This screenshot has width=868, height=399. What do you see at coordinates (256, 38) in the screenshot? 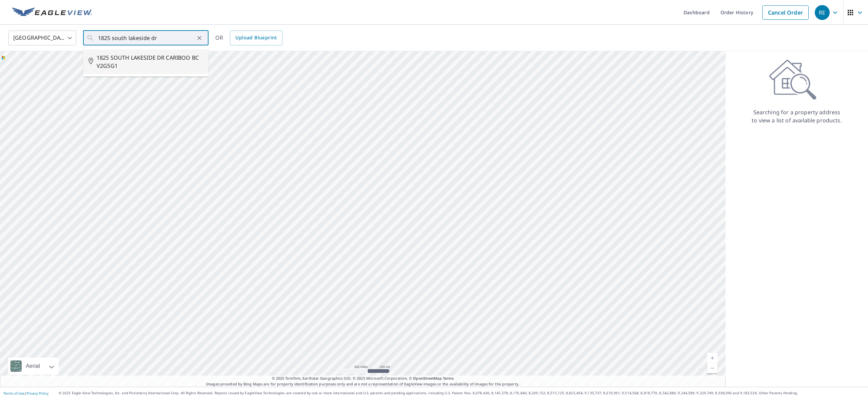
I see `span: Upload Blueprint` at bounding box center [256, 38].